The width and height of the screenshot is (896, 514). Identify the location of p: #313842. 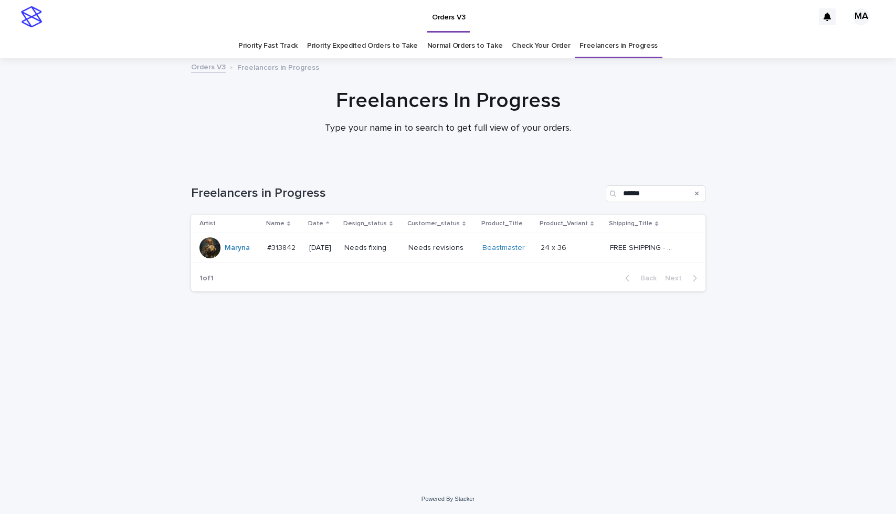
(282, 247).